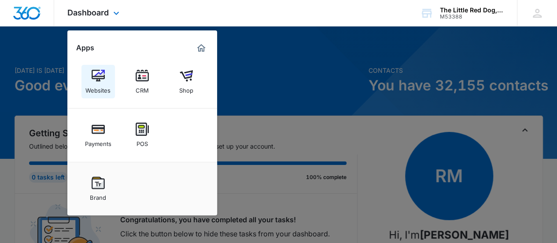  Describe the element at coordinates (98, 81) in the screenshot. I see `a: Websites` at that location.